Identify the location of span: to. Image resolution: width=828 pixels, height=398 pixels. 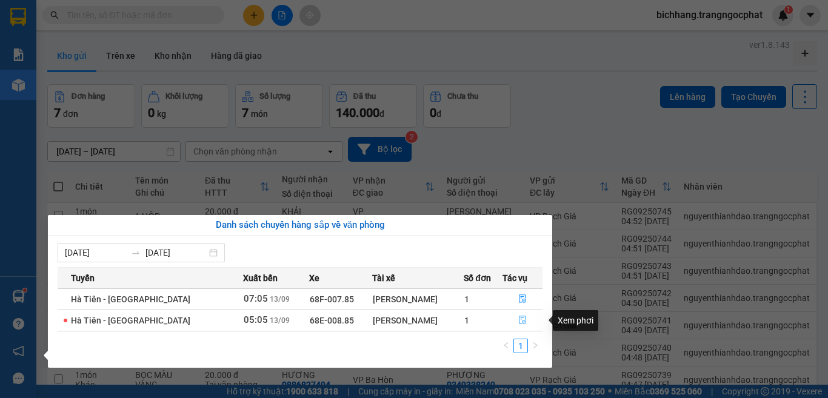
(136, 253).